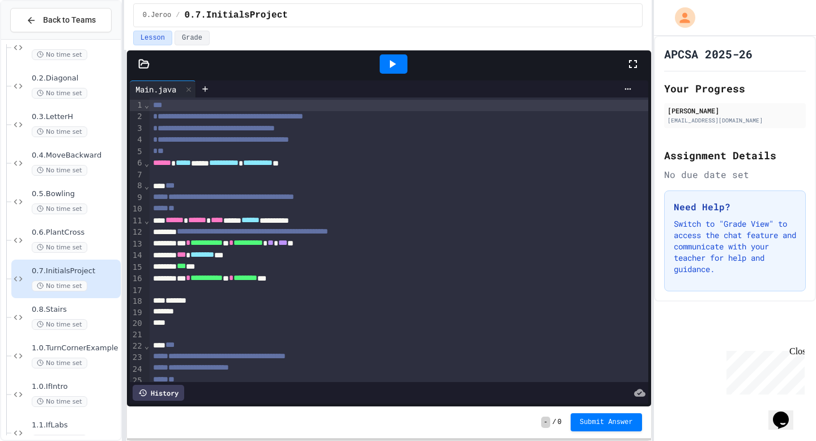  What do you see at coordinates (75, 348) in the screenshot?
I see `span: 1.0.TurnCornerExample` at bounding box center [75, 348].